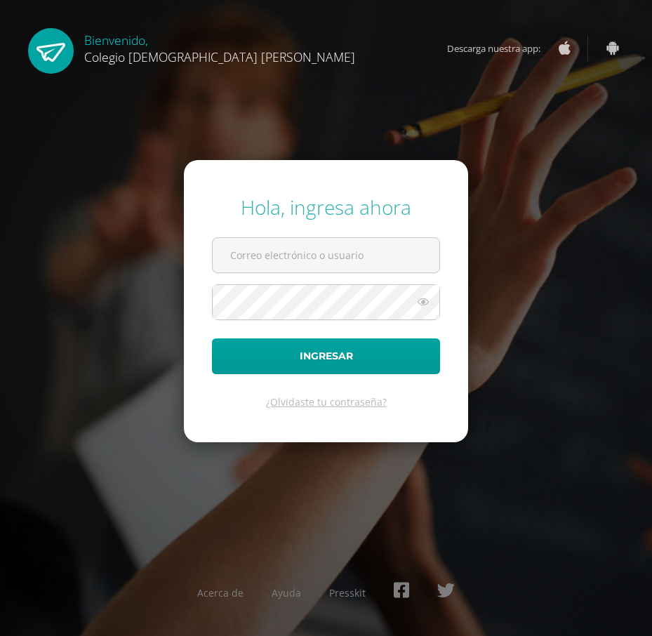 This screenshot has height=636, width=652. Describe the element at coordinates (326, 207) in the screenshot. I see `div: Hola, ingresa ahora` at that location.